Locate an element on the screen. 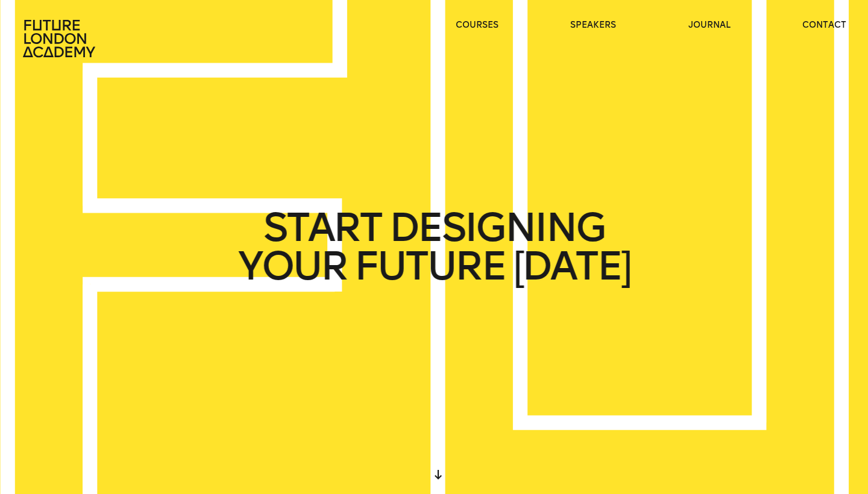 The image size is (868, 494). span: YOUR is located at coordinates (293, 266).